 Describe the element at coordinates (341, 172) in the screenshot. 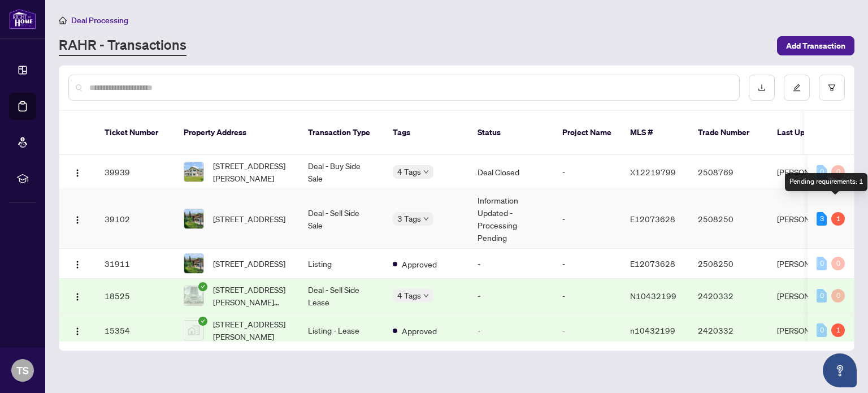

I see `td: Deal - Buy Side Sale` at that location.